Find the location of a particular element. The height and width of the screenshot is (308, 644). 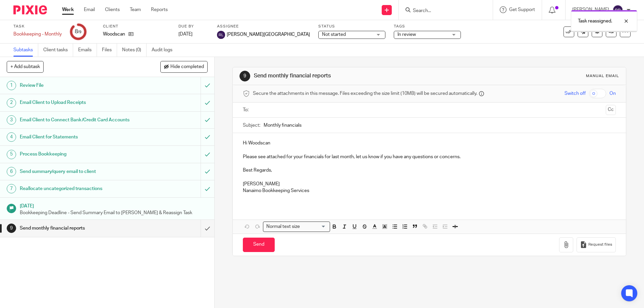

div: 1 is located at coordinates (12, 85).